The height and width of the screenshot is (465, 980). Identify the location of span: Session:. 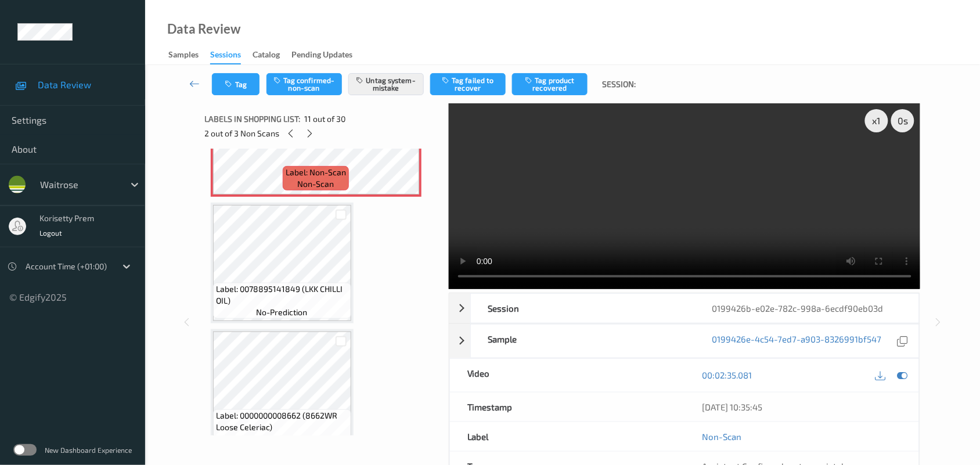
(619, 85).